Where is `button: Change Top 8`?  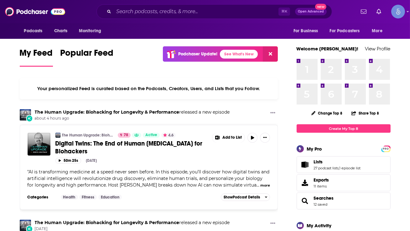
button: Change Top 8 is located at coordinates (327, 113).